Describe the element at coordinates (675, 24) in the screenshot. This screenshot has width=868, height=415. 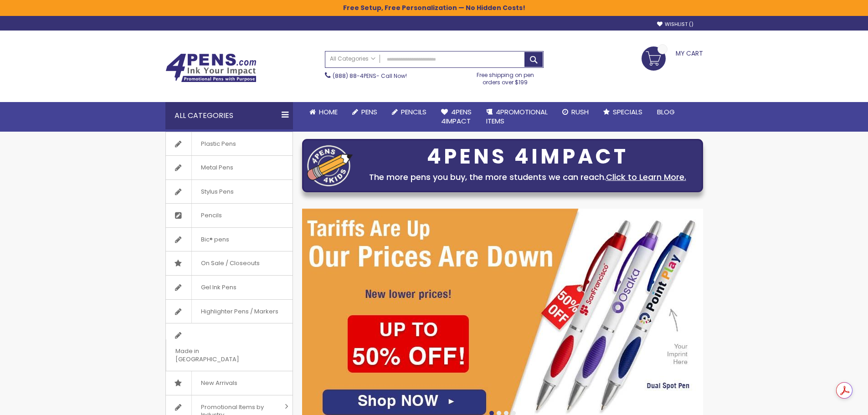
I see `a: Wishlist` at that location.